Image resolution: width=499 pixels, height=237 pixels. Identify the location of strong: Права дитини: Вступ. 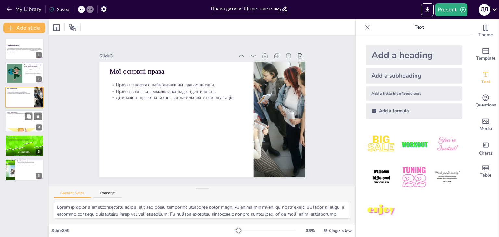
(13, 45).